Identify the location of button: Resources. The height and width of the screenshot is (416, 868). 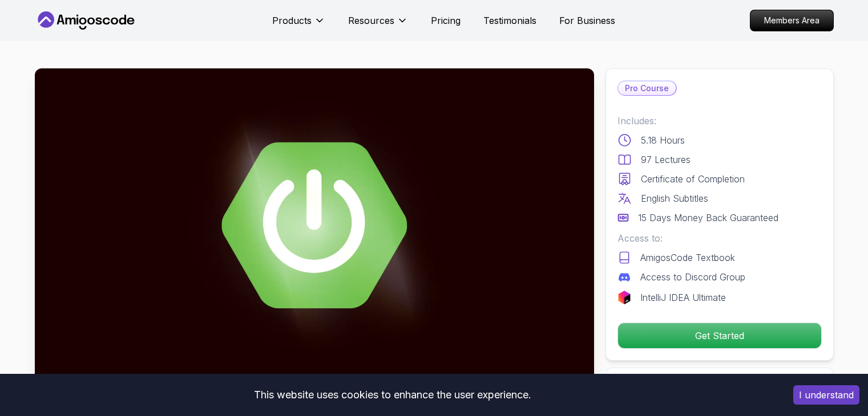
(378, 25).